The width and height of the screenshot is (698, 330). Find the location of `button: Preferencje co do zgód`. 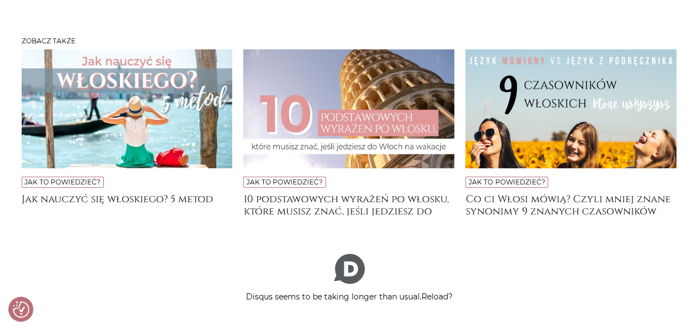

button: Preferencje co do zgód is located at coordinates (21, 309).